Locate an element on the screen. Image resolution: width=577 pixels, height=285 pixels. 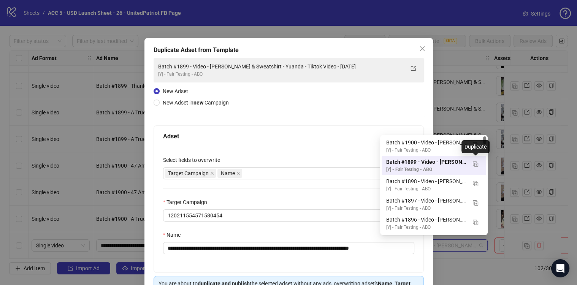
span: 120211554571580454 is located at coordinates (288, 216).